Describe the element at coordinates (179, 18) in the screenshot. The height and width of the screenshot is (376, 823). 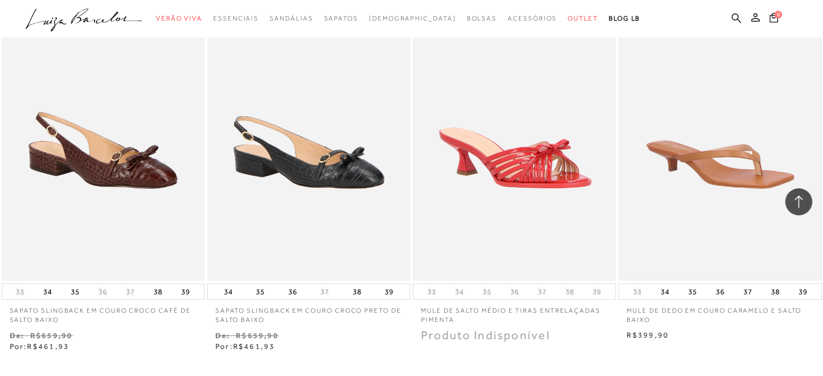
I see `span: Verão Viva` at that location.